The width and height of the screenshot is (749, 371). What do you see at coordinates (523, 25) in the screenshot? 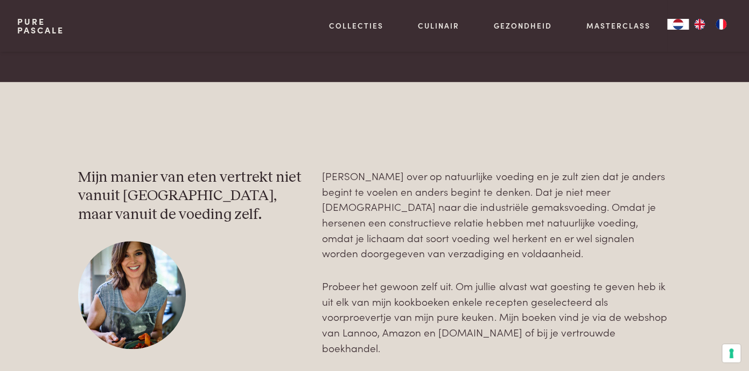
I see `a: Gezondheid` at bounding box center [523, 25].